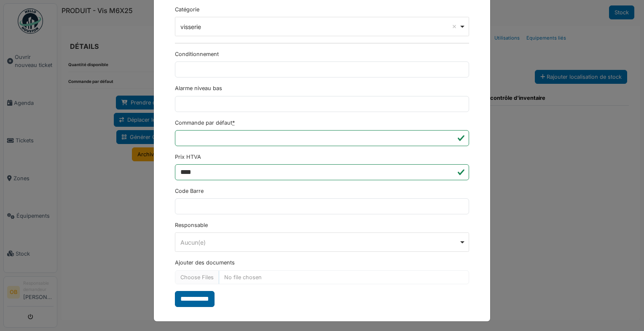 The image size is (644, 331). What do you see at coordinates (197, 54) in the screenshot?
I see `label: Conditionnement` at bounding box center [197, 54].